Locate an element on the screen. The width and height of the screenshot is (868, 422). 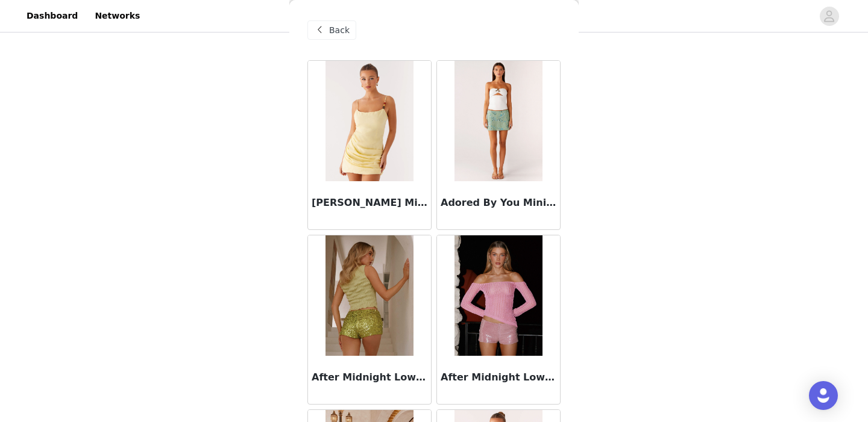
img: After Midnight Low Rise Sequin Mini Shorts - Olive is located at coordinates (369, 295).